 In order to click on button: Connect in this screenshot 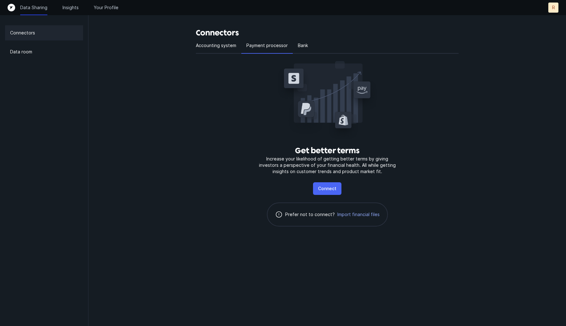, I will do `click(327, 189)`.